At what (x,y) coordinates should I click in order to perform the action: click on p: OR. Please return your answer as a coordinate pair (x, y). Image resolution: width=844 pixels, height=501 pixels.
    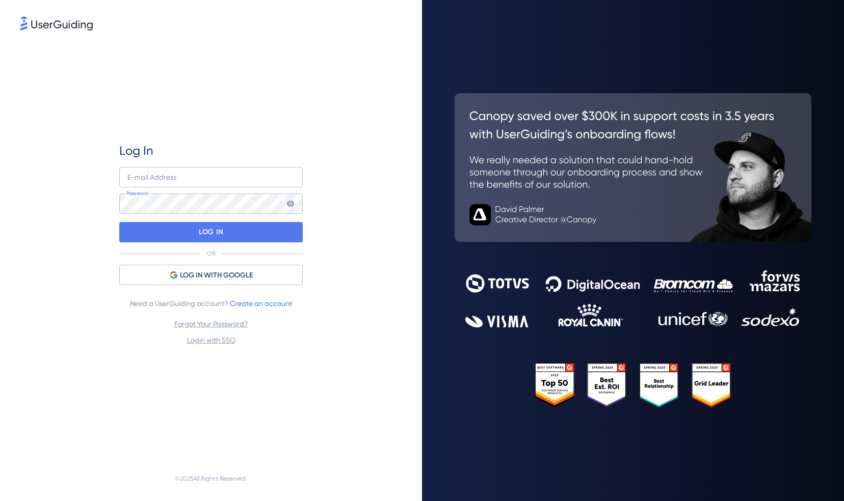
    Looking at the image, I should click on (211, 254).